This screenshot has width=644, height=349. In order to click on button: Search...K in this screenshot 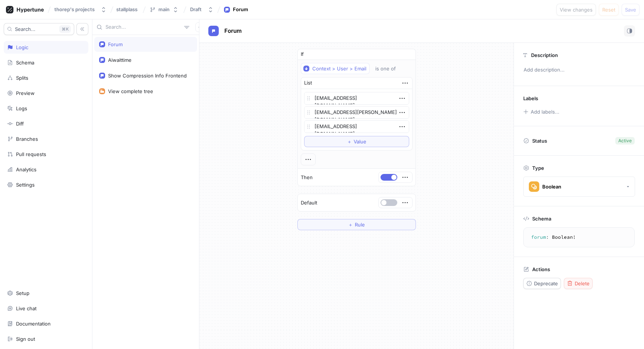, I will do `click(39, 29)`.